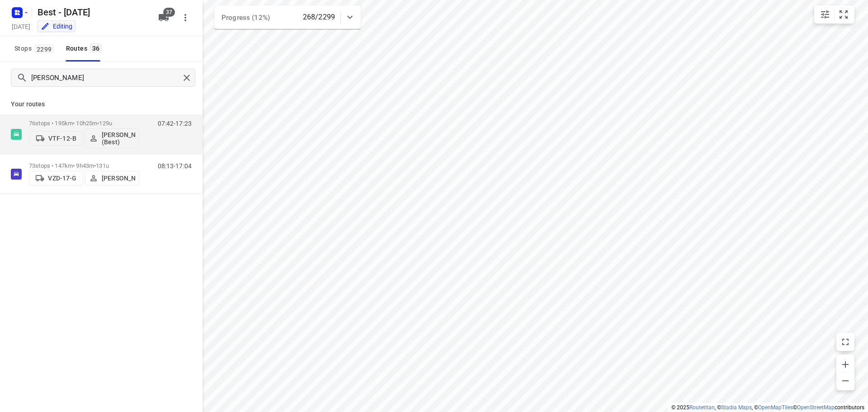 The width and height of the screenshot is (868, 412). I want to click on div: small contained button group, so click(834, 14).